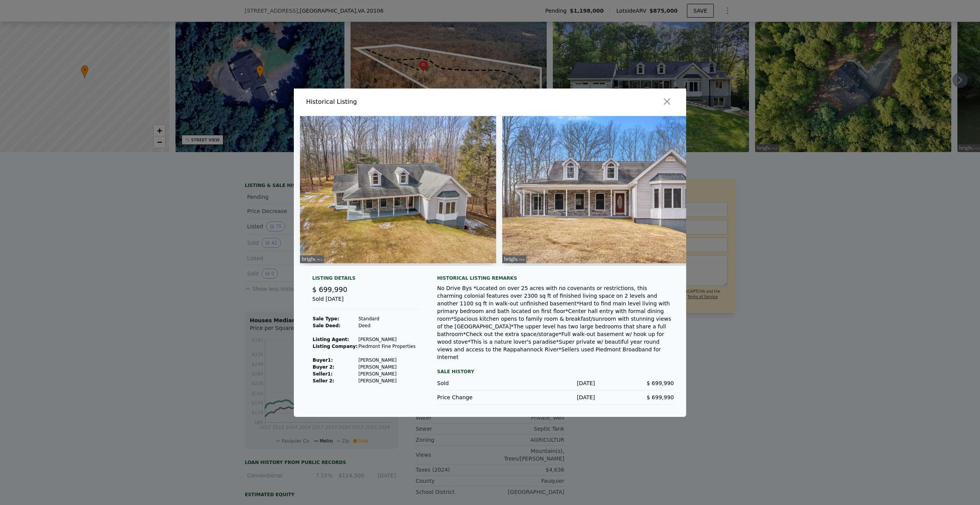  What do you see at coordinates (322, 360) in the screenshot?
I see `strong: Buyer 1 :` at bounding box center [322, 360].